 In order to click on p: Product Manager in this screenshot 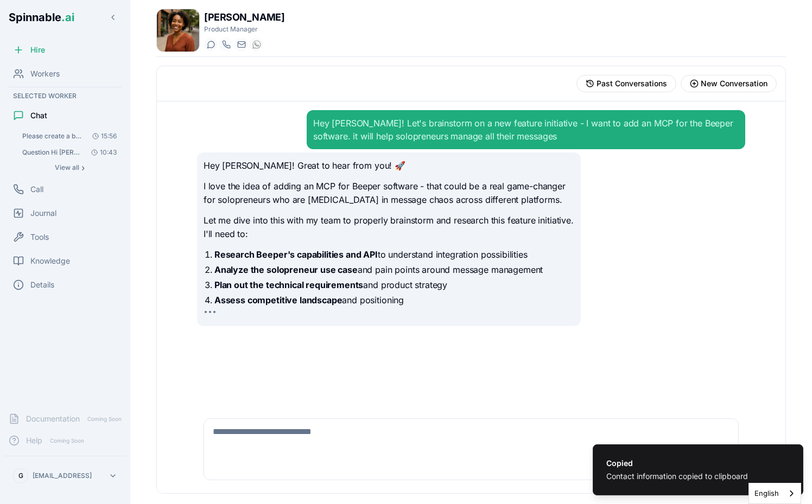, I will do `click(244, 29)`.